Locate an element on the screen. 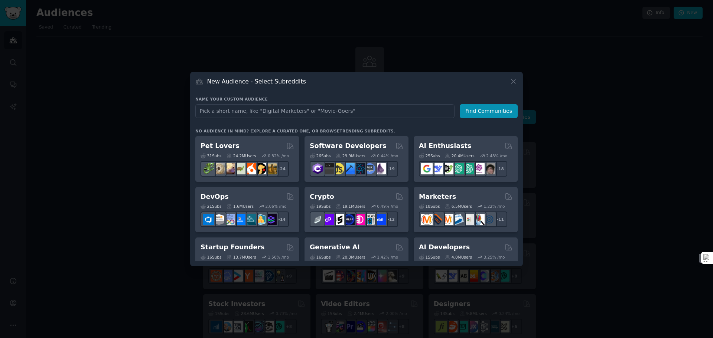 The image size is (713, 338). h2: Startup Founders is located at coordinates (232, 247).